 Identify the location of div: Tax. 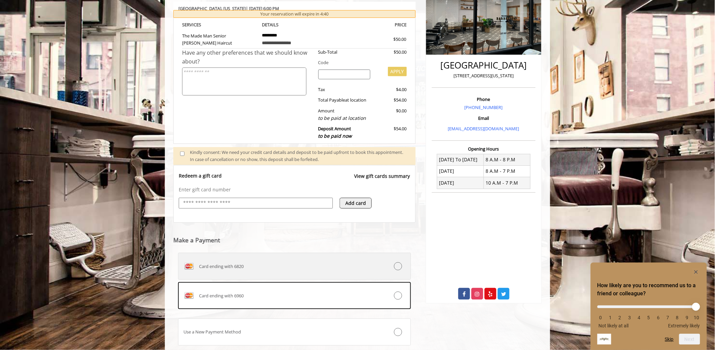
(344, 90).